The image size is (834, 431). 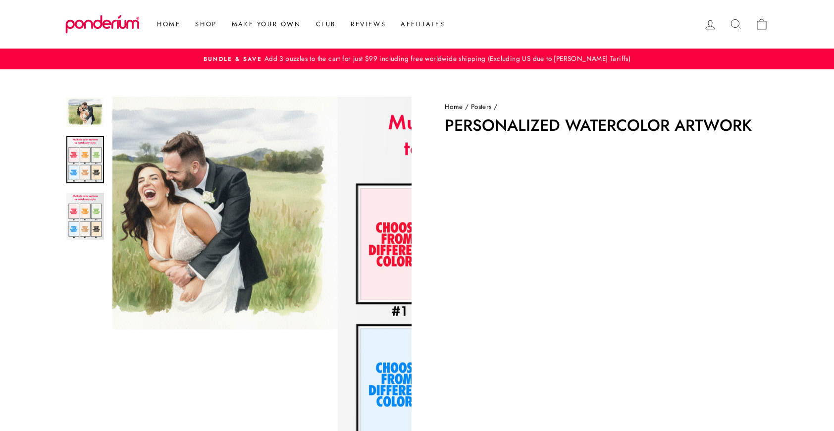 I want to click on span: Bundle & Save, so click(x=233, y=59).